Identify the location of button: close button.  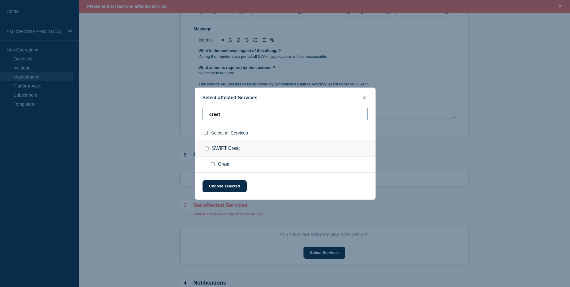
(364, 98).